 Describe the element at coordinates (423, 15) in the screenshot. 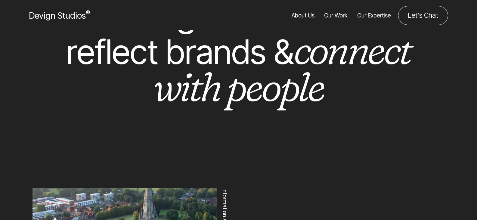

I see `a: Contact us about your project` at that location.